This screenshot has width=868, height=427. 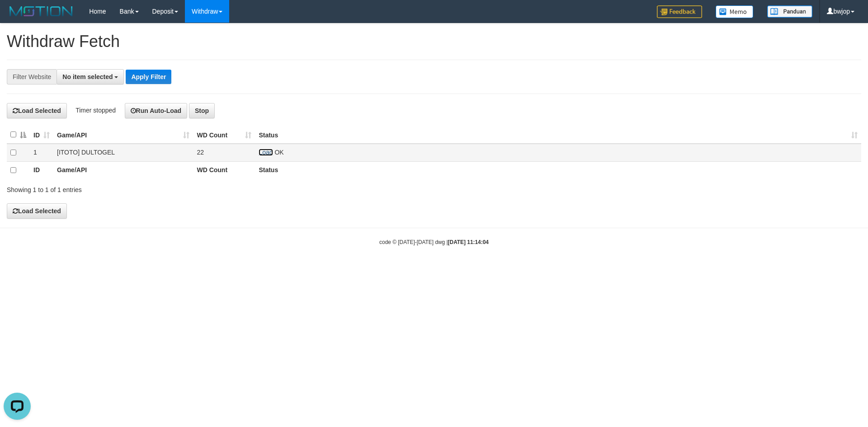 What do you see at coordinates (200, 152) in the screenshot?
I see `span: 22` at bounding box center [200, 152].